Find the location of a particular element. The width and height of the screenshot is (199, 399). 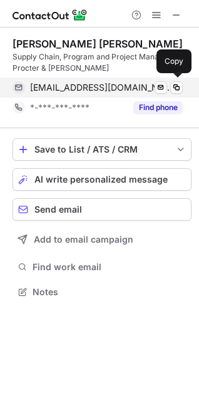

button: AI write personalized message is located at coordinates (102, 179).